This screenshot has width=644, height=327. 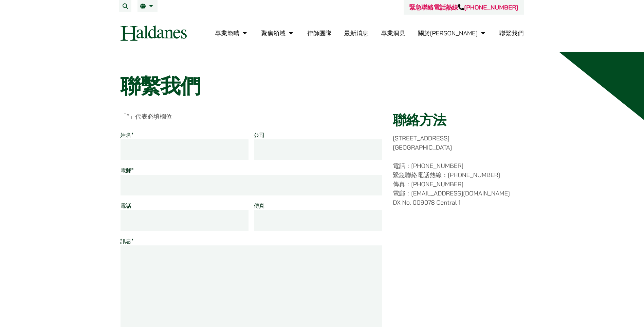 I want to click on a: 繁, so click(x=147, y=6).